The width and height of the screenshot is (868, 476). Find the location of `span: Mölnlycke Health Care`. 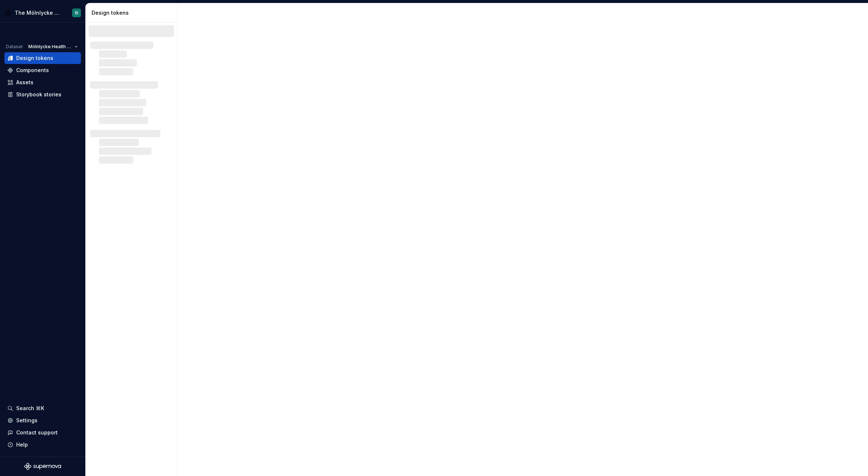

span: Mölnlycke Health Care is located at coordinates (50, 47).